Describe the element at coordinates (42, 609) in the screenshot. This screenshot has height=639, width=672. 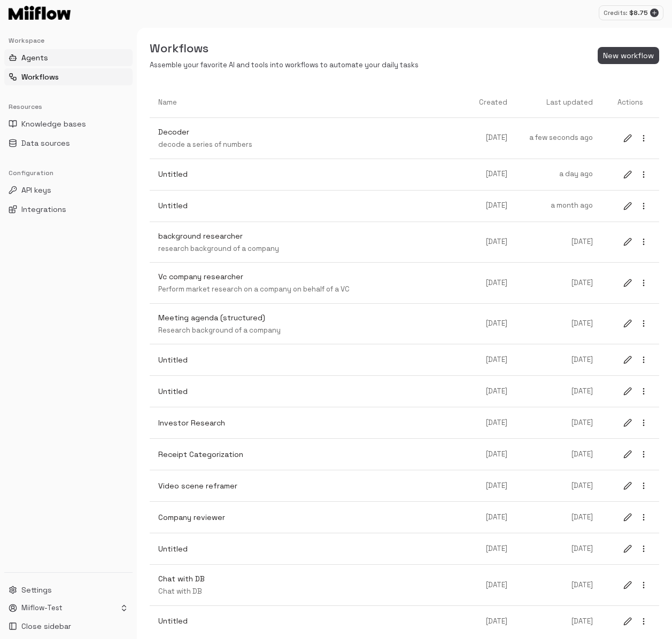
I see `p: Miiflow-Test` at that location.